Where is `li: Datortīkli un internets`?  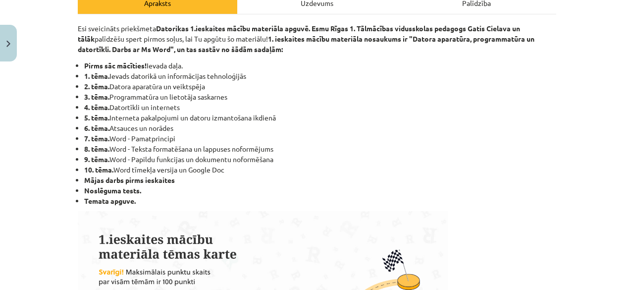 li: Datortīkli un internets is located at coordinates (320, 107).